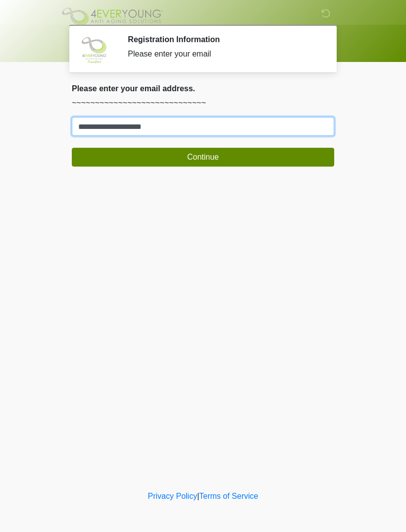 This screenshot has width=406, height=532. Describe the element at coordinates (203, 88) in the screenshot. I see `h2: Please enter your email address.` at that location.